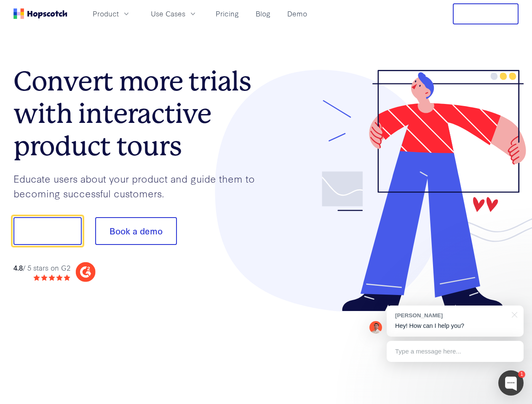 The image size is (532, 404). Describe the element at coordinates (297, 14) in the screenshot. I see `a: Demo` at that location.